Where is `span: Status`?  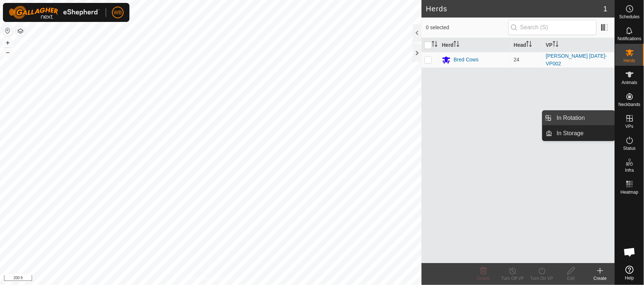
span: Status is located at coordinates (630, 148).